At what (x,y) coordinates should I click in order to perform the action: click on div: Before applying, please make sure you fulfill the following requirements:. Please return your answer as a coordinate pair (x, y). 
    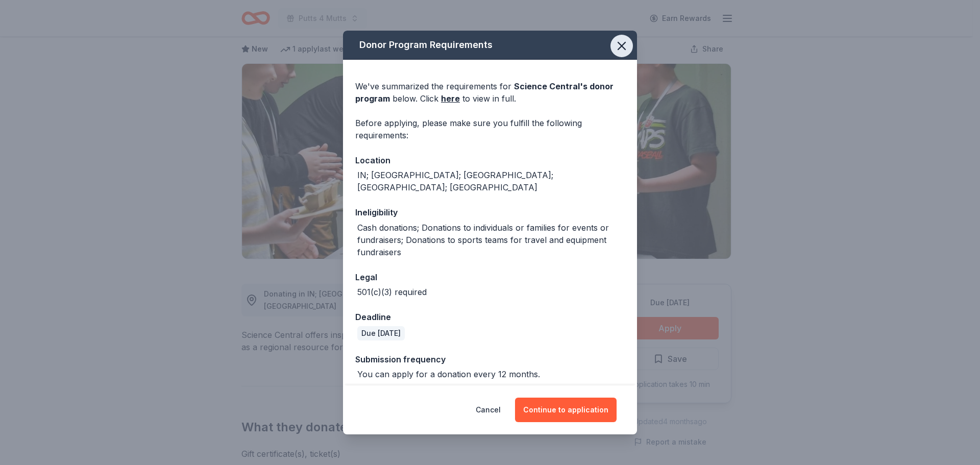
    Looking at the image, I should click on (490, 129).